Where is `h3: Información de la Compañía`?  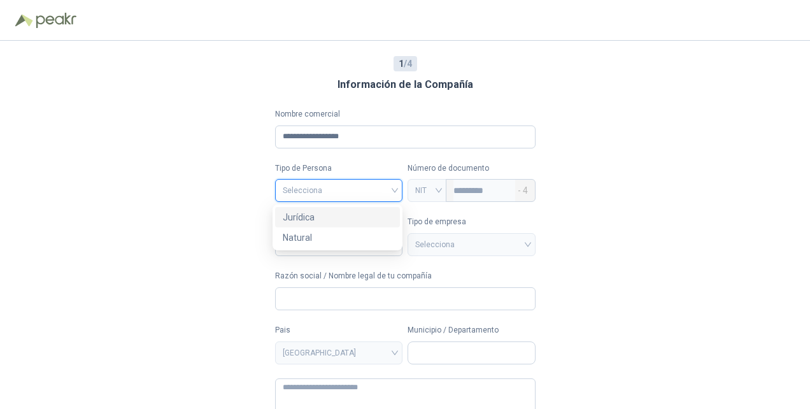 h3: Información de la Compañía is located at coordinates (405, 85).